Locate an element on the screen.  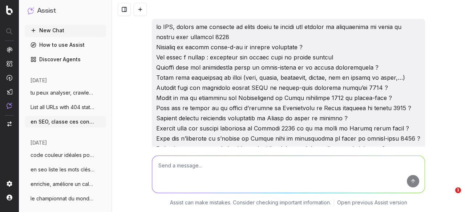
button: Assist is located at coordinates (65, 11).